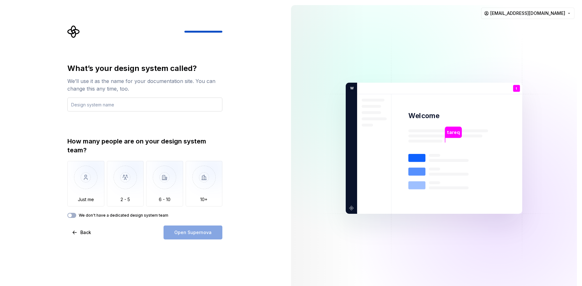 Image resolution: width=582 pixels, height=286 pixels. I want to click on p: W, so click(351, 88).